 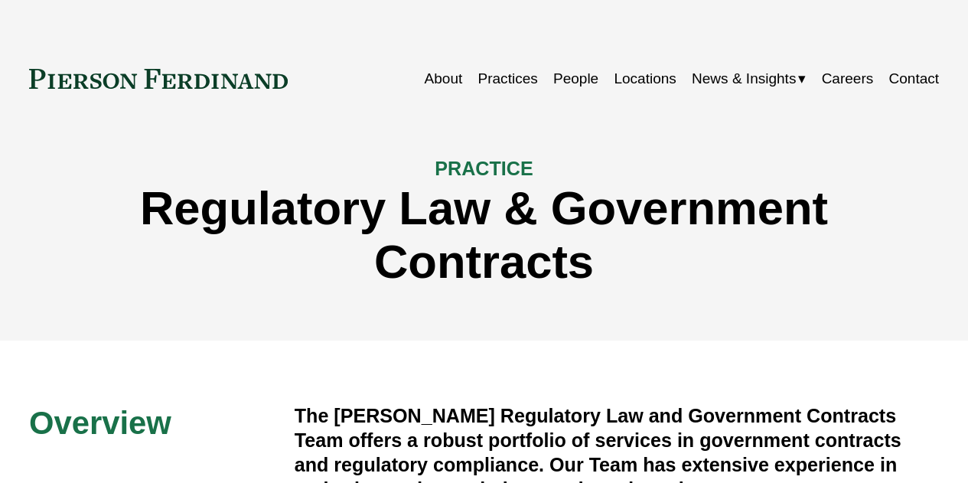 What do you see at coordinates (915, 79) in the screenshot?
I see `a: Contact` at bounding box center [915, 79].